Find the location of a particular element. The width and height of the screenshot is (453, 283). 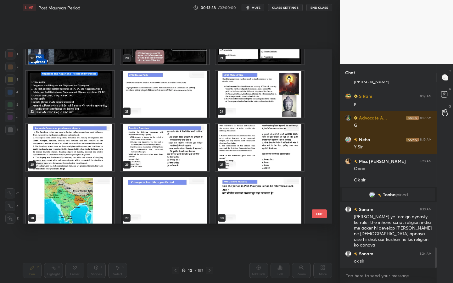

span: mute is located at coordinates (256, 8).